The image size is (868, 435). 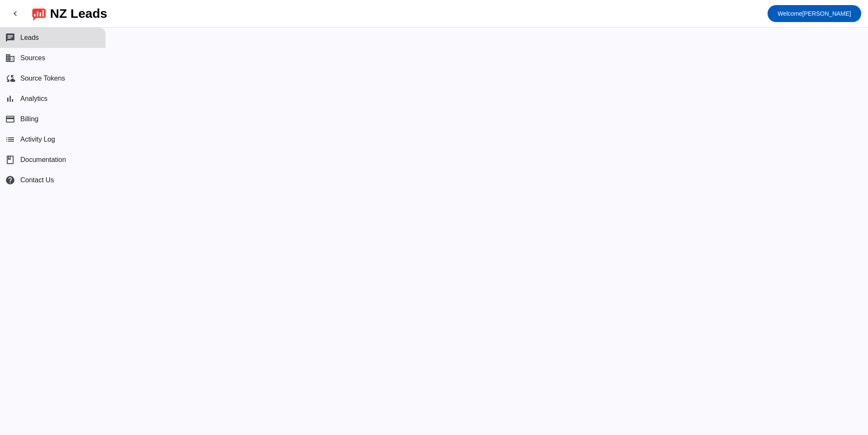 What do you see at coordinates (790, 14) in the screenshot?
I see `span: Welcome` at bounding box center [790, 14].